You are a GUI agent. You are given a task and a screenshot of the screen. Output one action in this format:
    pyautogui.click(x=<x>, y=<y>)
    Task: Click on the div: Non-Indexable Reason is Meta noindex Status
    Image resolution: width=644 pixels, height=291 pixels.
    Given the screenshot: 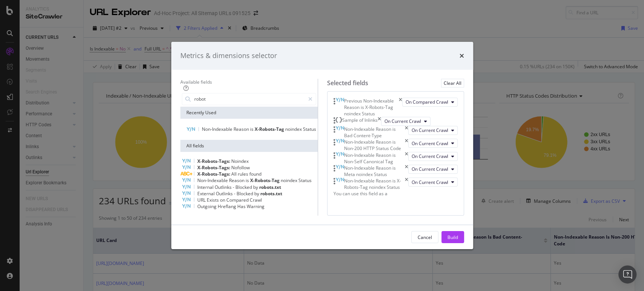 What is the action you would take?
    pyautogui.click(x=374, y=171)
    